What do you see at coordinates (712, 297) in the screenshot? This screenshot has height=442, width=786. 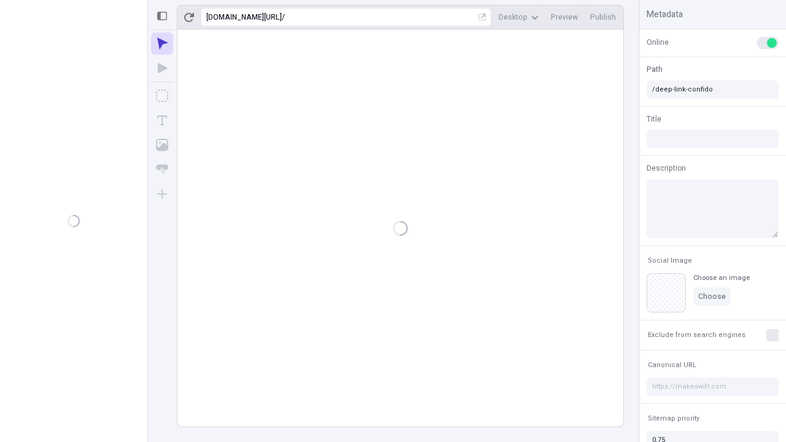 I see `span: Choose` at bounding box center [712, 297].